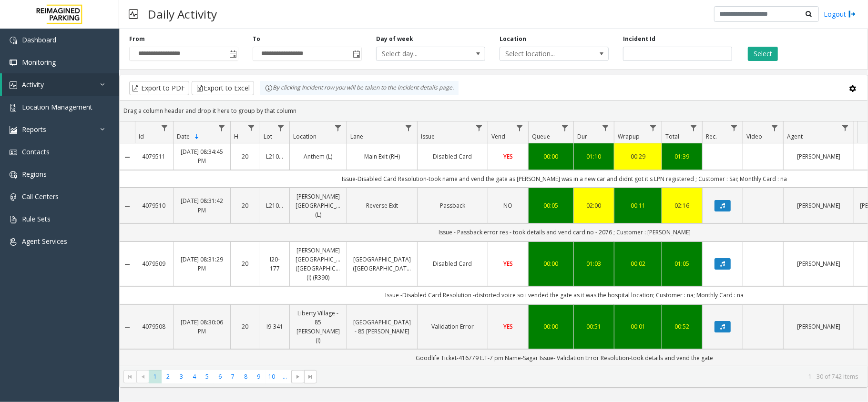  Describe the element at coordinates (541, 136) in the screenshot. I see `span: Queue` at that location.